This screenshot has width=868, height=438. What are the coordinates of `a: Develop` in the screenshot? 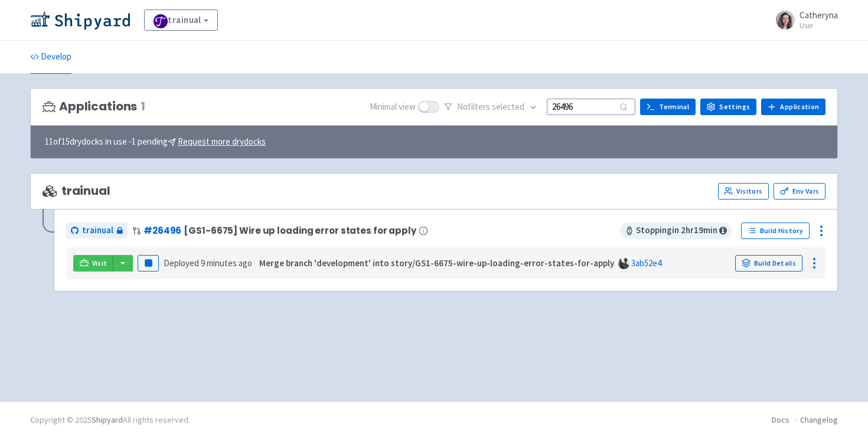 It's located at (51, 58).